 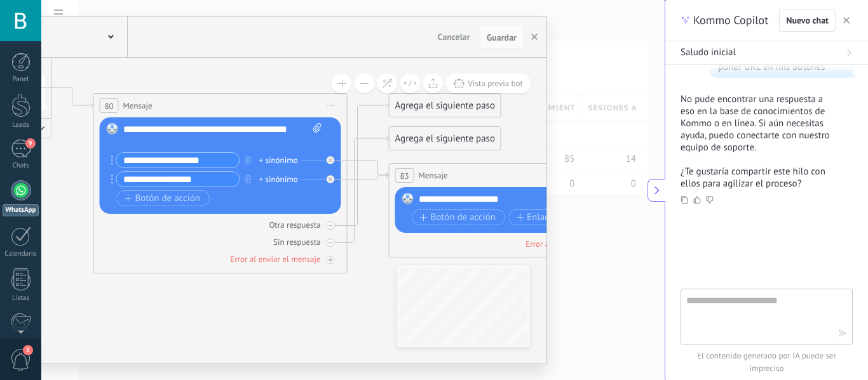 I want to click on div: Otra respuesta, so click(x=294, y=225).